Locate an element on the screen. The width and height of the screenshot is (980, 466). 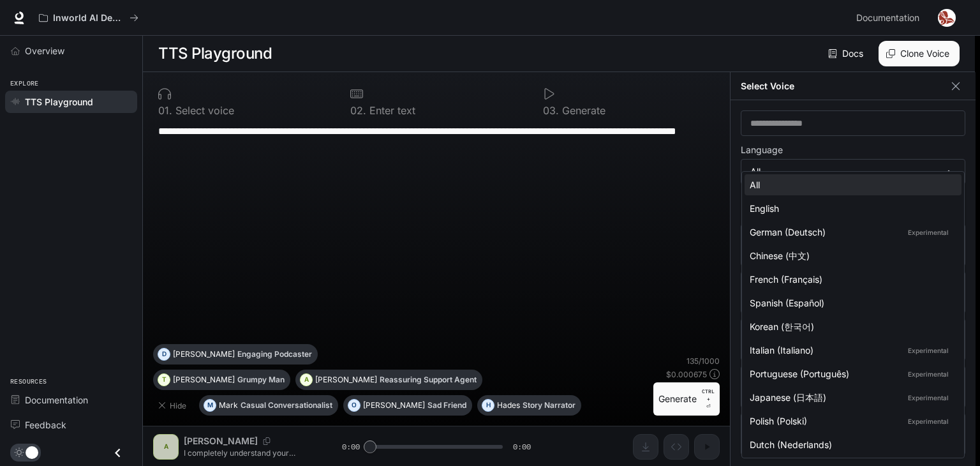
div: Dutch (Nederlands) is located at coordinates (850, 444).